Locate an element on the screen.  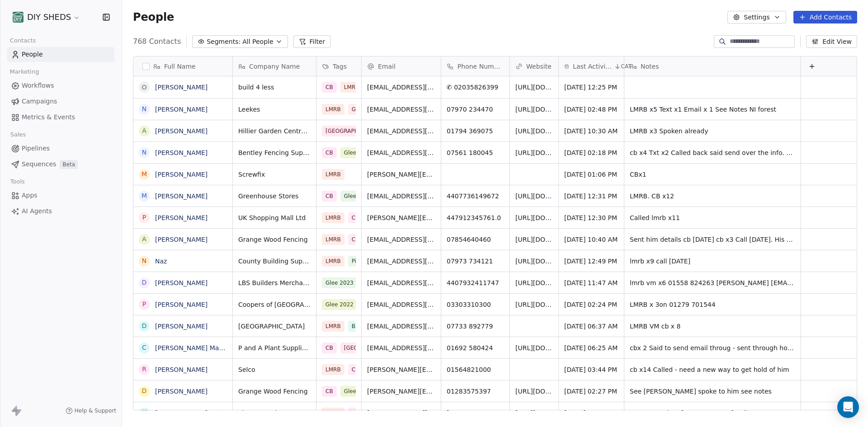
span: 4407932411747 is located at coordinates (475, 283).